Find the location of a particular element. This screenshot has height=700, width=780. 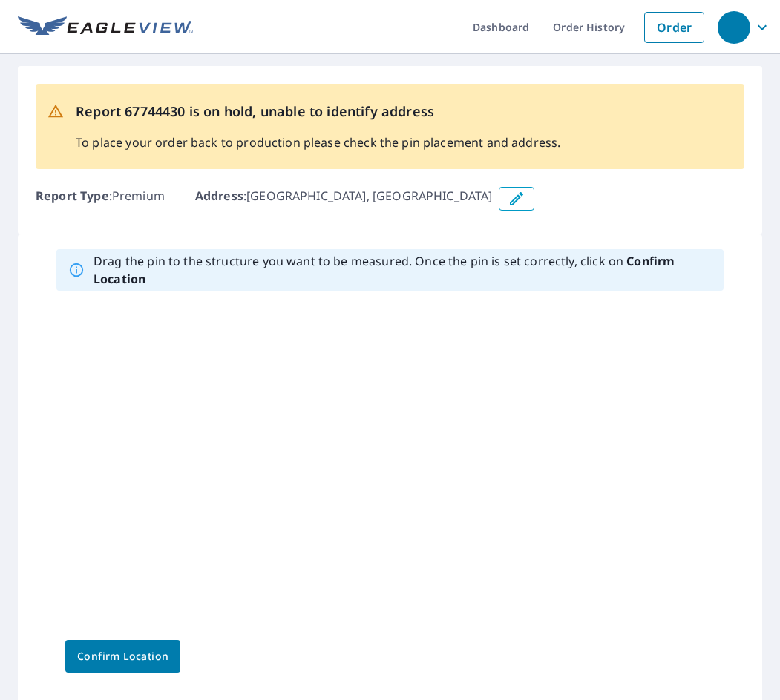

a: Order is located at coordinates (674, 28).